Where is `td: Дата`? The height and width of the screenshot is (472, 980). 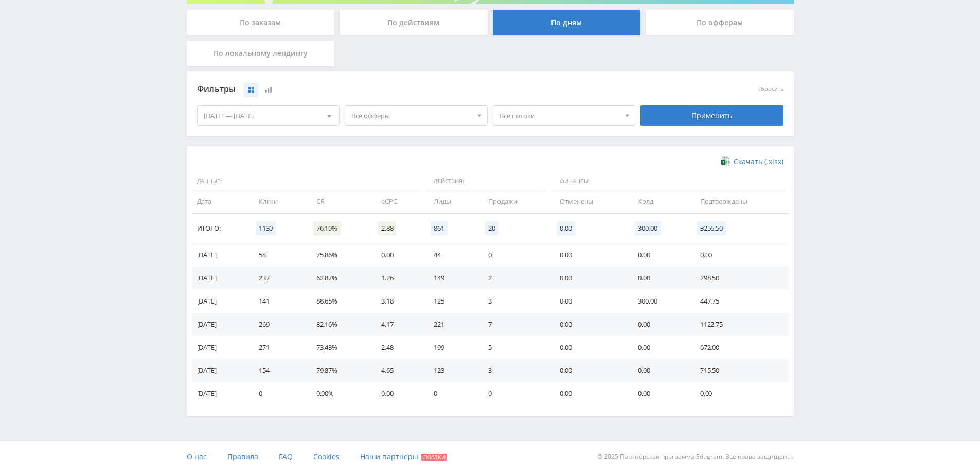 td: Дата is located at coordinates (220, 202).